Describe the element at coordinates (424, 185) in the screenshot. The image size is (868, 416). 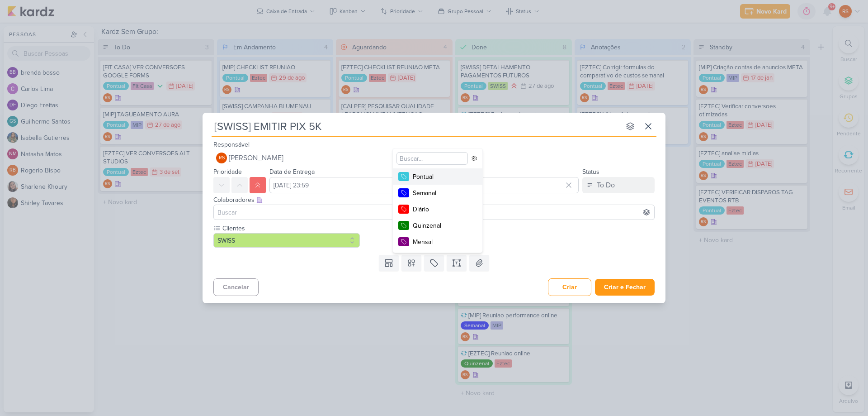
I see `input: Select a date` at that location.